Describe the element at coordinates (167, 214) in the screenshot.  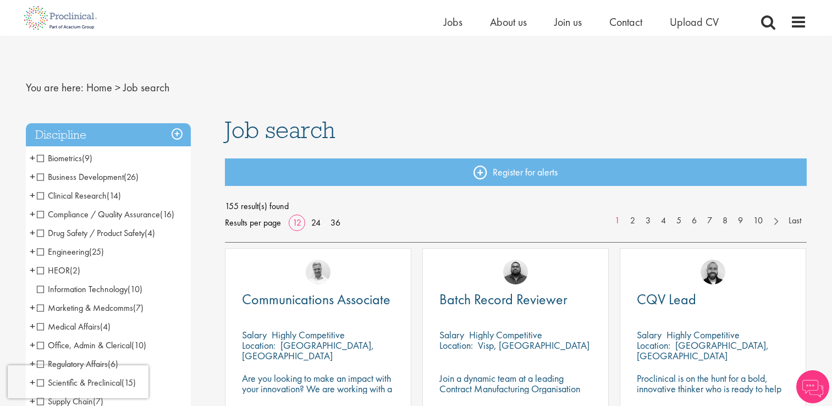
I see `span: (16)` at that location.